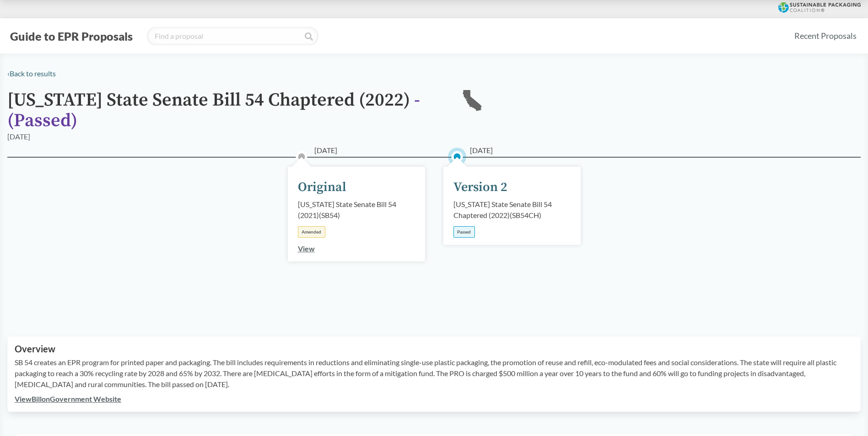  Describe the element at coordinates (31, 73) in the screenshot. I see `a: ‹Back to results` at that location.